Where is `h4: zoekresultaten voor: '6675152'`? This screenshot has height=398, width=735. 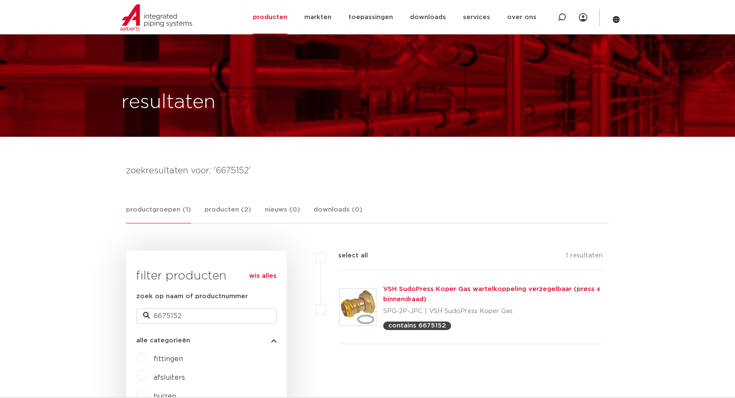 h4: zoekresultaten voor: '6675152' is located at coordinates (367, 171).